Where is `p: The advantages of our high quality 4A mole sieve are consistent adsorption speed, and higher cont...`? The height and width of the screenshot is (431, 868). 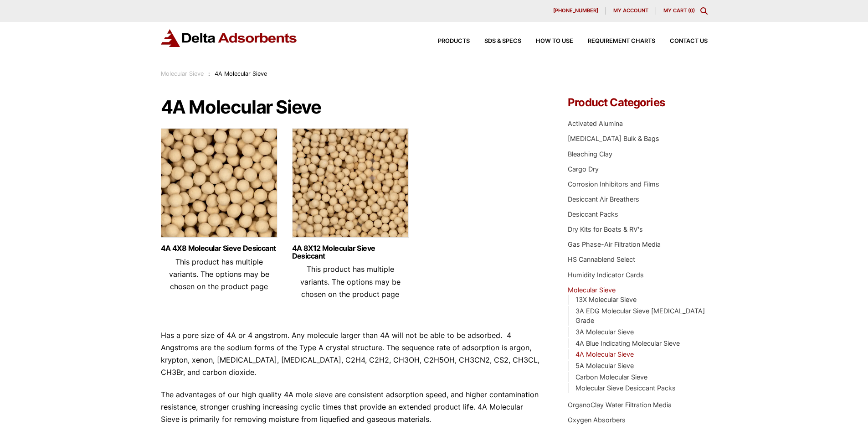
p: The advantages of our high quality 4A mole sieve are consistent adsorption speed, and higher cont... is located at coordinates (351, 407).